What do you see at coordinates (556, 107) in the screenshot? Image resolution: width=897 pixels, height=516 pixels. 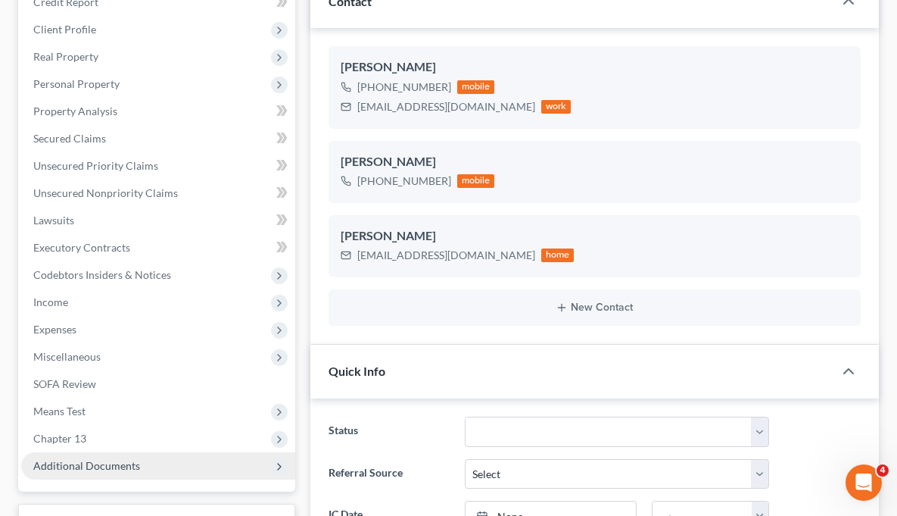 I see `div: work` at bounding box center [556, 107].